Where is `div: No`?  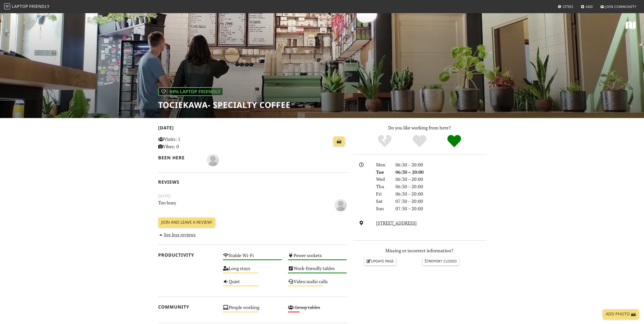
div: No is located at coordinates (385, 141).